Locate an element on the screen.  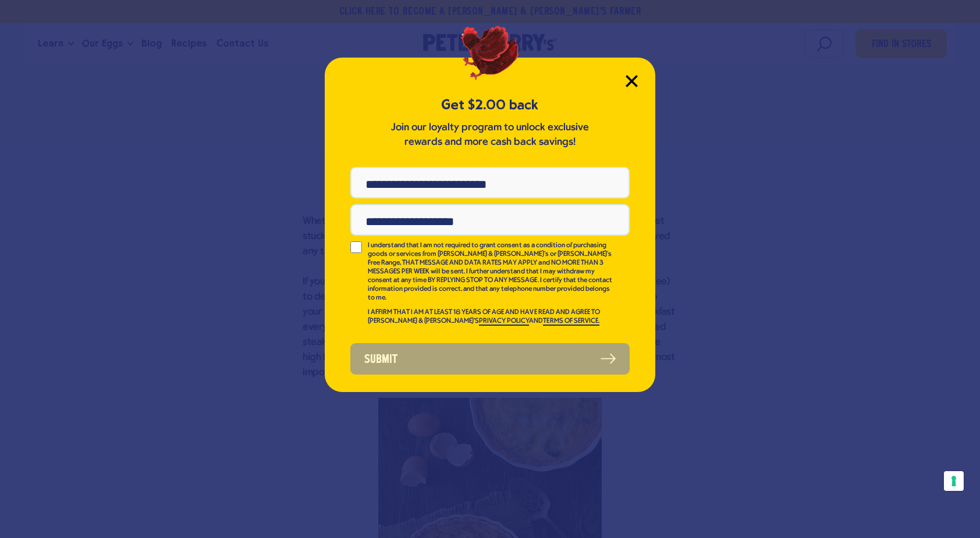
a: PRIVACY POLICY is located at coordinates (504, 322).